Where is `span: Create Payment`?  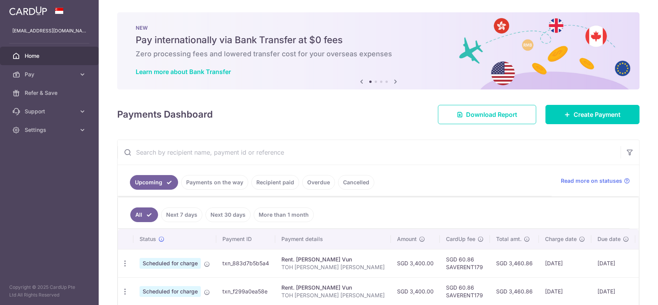 span: Create Payment is located at coordinates (597, 114).